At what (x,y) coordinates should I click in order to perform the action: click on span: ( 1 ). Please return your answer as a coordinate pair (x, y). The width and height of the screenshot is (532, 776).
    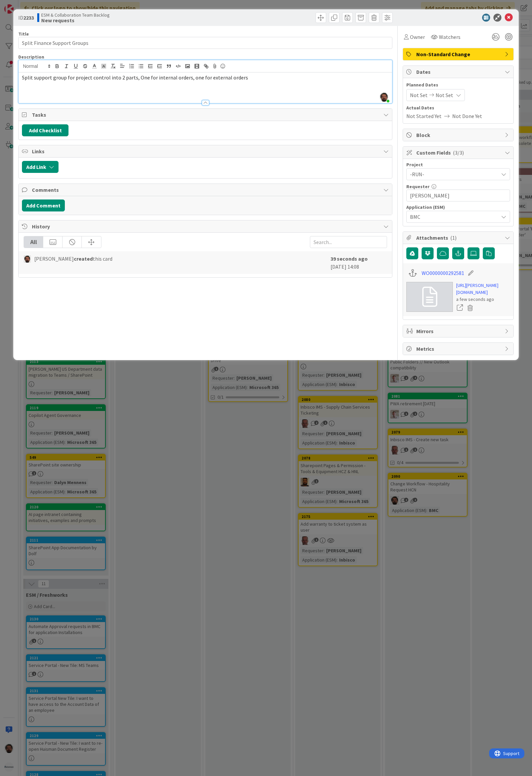
    Looking at the image, I should click on (454, 238).